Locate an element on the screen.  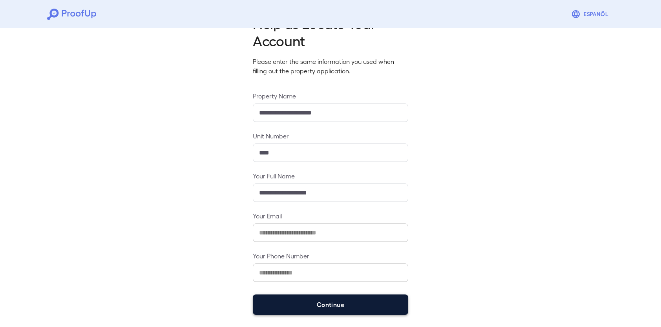
label: Unit Number is located at coordinates (331, 136).